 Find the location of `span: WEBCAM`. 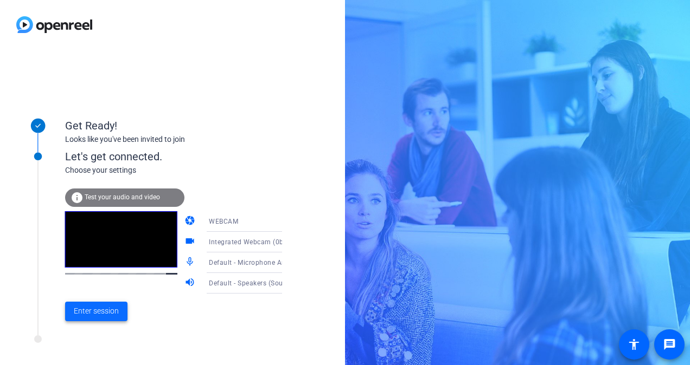

span: WEBCAM is located at coordinates (223, 222).